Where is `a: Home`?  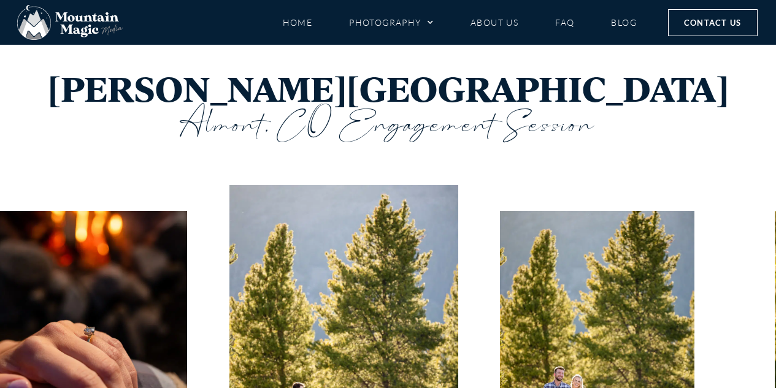 a: Home is located at coordinates (298, 22).